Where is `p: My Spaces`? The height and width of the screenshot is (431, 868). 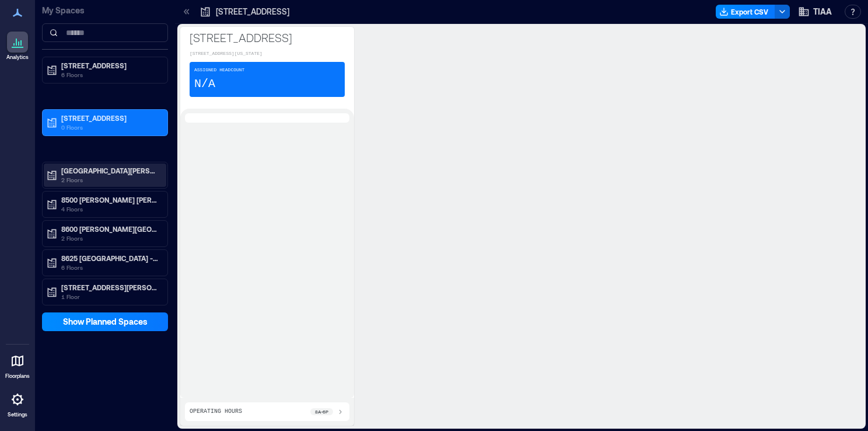
p: My Spaces is located at coordinates (105, 11).